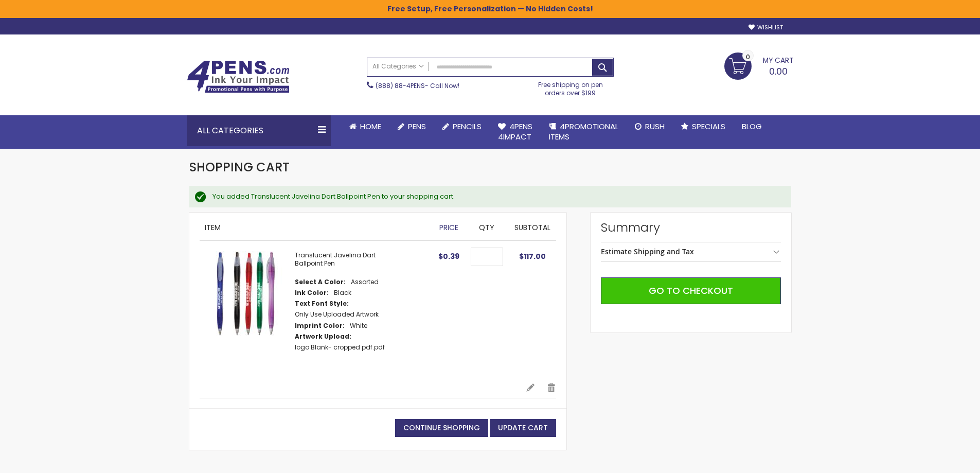 Image resolution: width=980 pixels, height=473 pixels. I want to click on a: Pencils, so click(462, 127).